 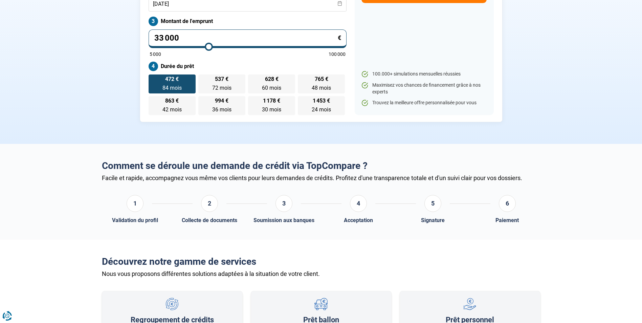 I want to click on span: 84 mois, so click(x=172, y=88).